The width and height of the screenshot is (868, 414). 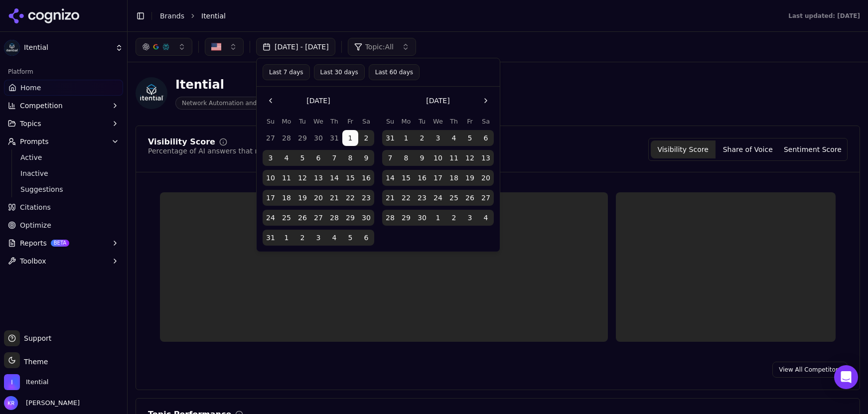 I want to click on th: Thursday, so click(x=454, y=121).